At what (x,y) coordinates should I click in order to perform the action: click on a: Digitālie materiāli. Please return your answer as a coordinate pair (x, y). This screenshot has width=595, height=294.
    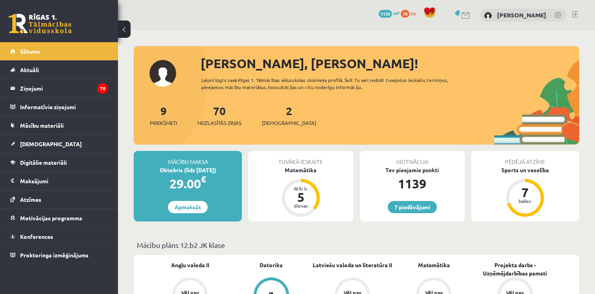
    Looking at the image, I should click on (59, 162).